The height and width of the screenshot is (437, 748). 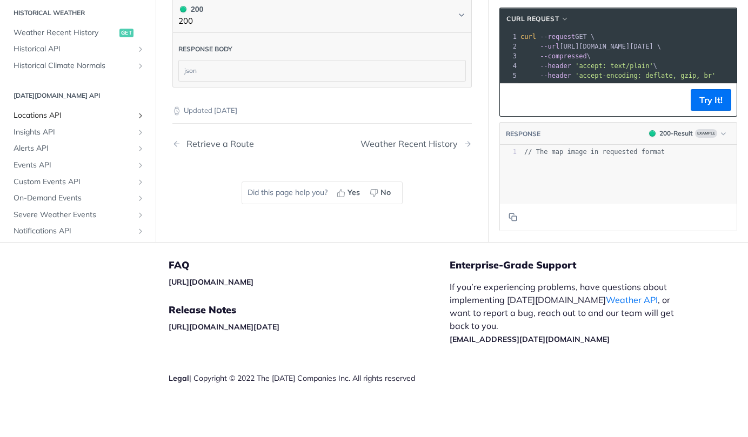 What do you see at coordinates (676, 133) in the screenshot?
I see `div: 200 - Result` at bounding box center [676, 133].